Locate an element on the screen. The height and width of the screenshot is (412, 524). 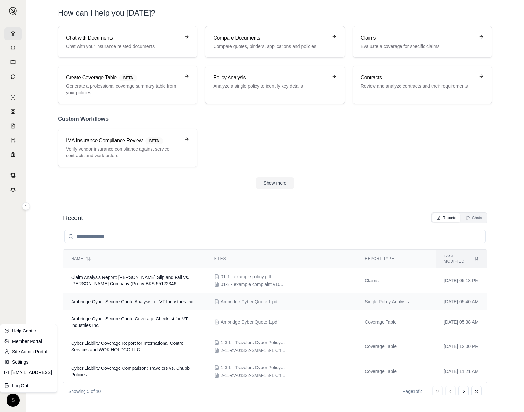
th: Report Type is located at coordinates (396, 259).